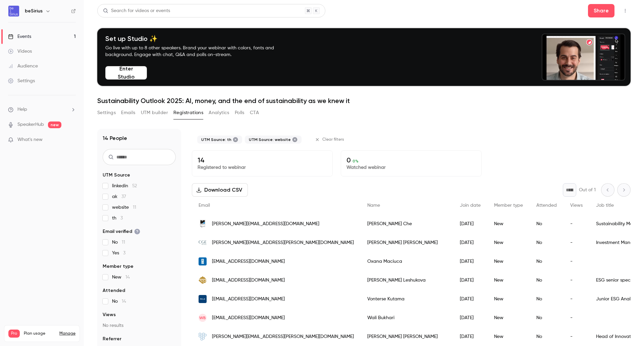 Image resolution: width=644 pixels, height=346 pixels. Describe the element at coordinates (68, 333) in the screenshot. I see `a: Manage` at that location.